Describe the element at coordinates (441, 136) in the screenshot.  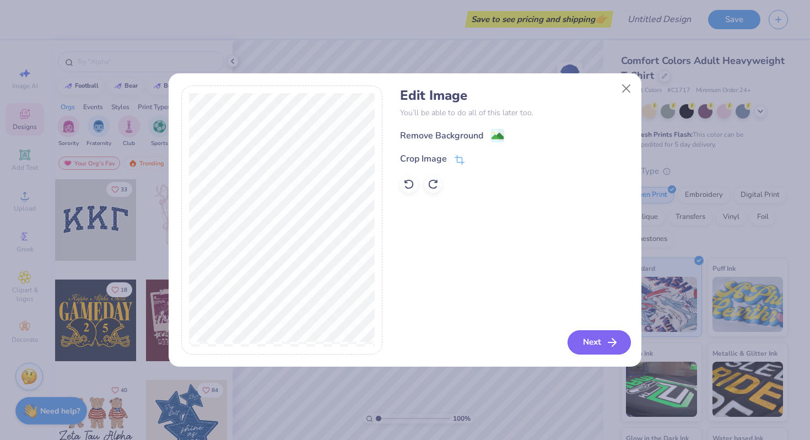
I see `div: Remove Background` at that location.